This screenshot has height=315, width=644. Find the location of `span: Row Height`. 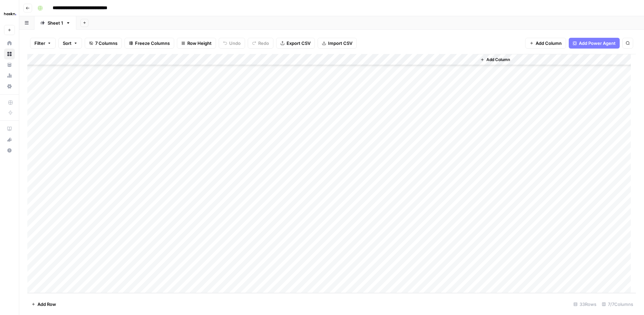

span: Row Height is located at coordinates (199, 43).